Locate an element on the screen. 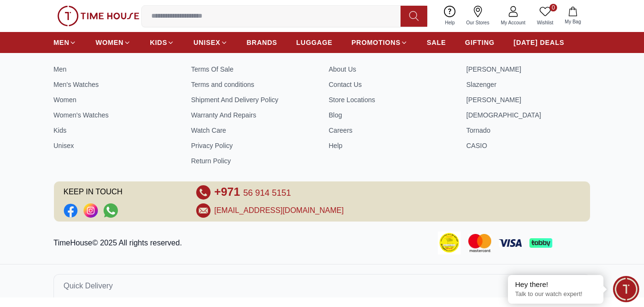  span: LUGGAGE is located at coordinates (314, 43).